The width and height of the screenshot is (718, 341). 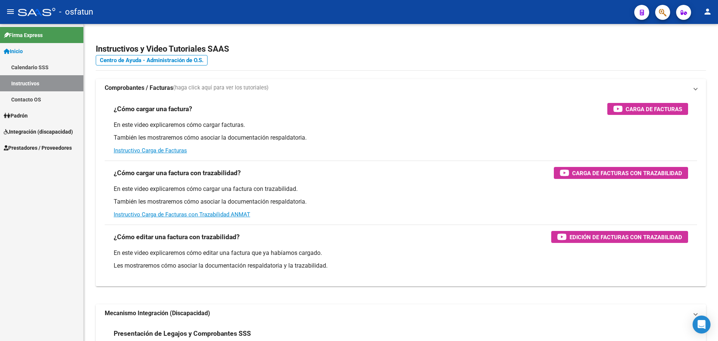 I want to click on span: Inicio, so click(x=13, y=51).